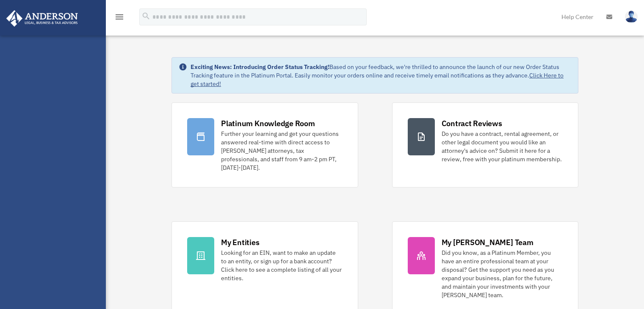 Image resolution: width=644 pixels, height=309 pixels. Describe the element at coordinates (631, 17) in the screenshot. I see `img: User Pic` at that location.